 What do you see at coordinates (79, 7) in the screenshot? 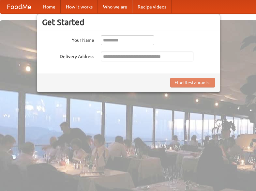
I see `a: How it works` at bounding box center [79, 7].